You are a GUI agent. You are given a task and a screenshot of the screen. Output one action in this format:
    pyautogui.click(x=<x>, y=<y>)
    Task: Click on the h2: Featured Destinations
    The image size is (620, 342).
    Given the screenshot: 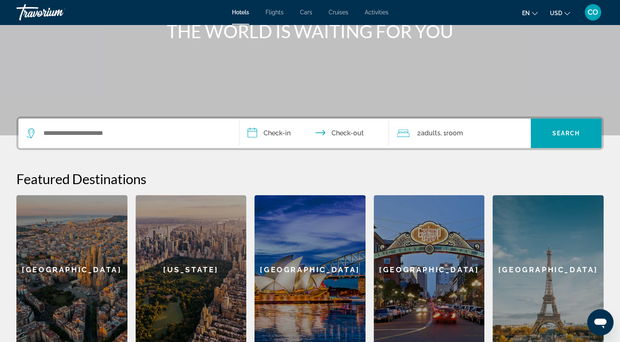 What is the action you would take?
    pyautogui.click(x=310, y=179)
    